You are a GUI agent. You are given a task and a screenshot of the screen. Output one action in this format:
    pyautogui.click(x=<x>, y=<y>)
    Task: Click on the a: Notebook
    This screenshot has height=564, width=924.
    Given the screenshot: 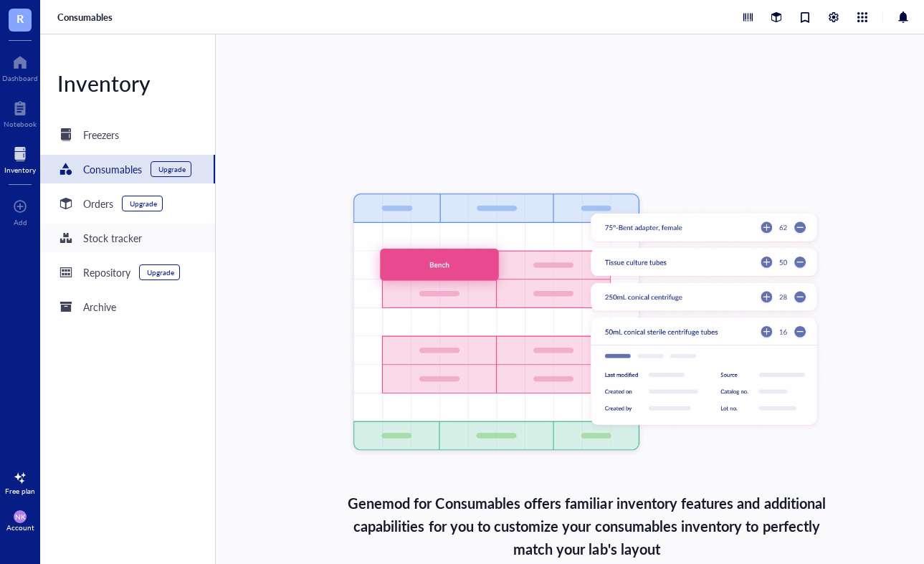 What is the action you would take?
    pyautogui.click(x=20, y=113)
    